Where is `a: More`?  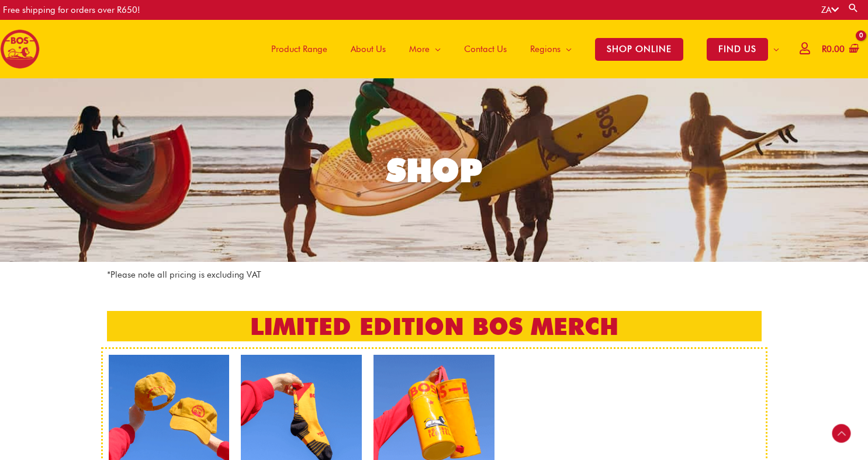
a: More is located at coordinates (425, 49).